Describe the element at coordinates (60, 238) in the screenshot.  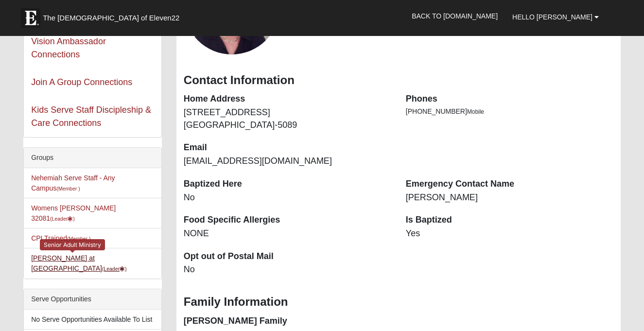
I see `a: CPI Trained(Member )` at that location.